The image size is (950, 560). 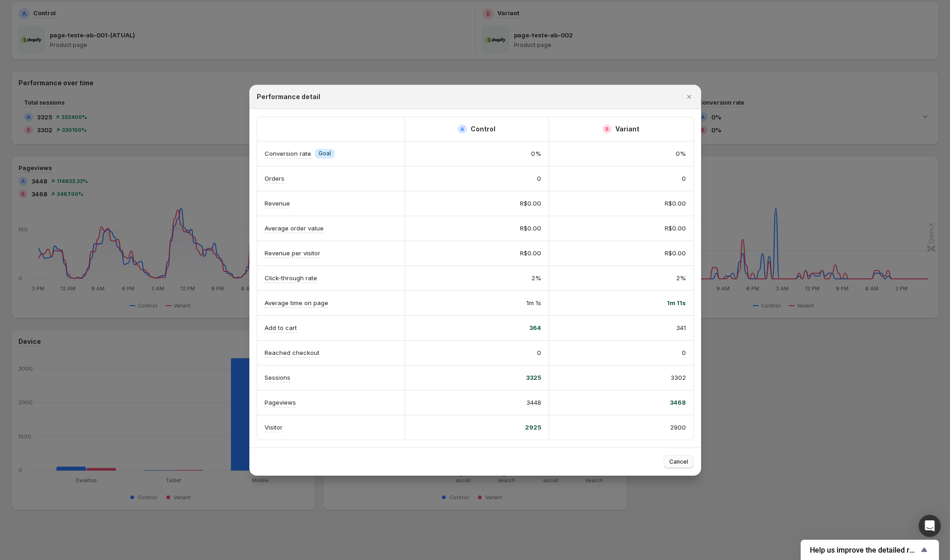 I want to click on button: Show survey - Help us improve the detailed report for A/B campaigns, so click(x=870, y=550).